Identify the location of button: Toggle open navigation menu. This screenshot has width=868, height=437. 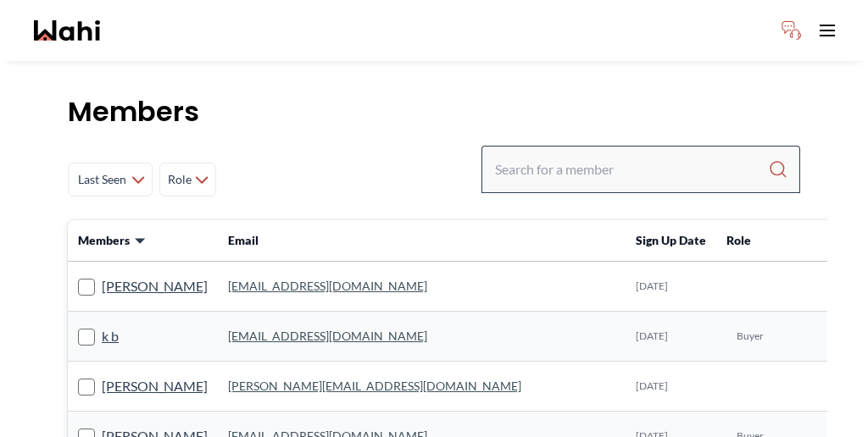
(828, 30).